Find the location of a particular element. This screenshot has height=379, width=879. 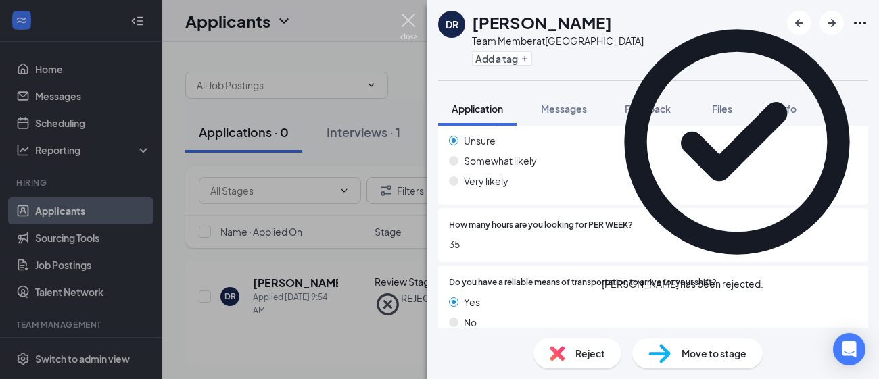

span: No is located at coordinates (470, 323).